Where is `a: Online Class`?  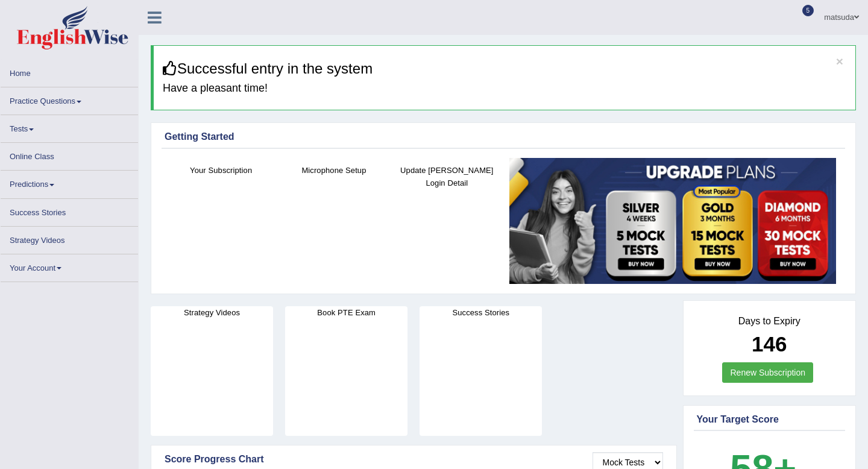
a: Online Class is located at coordinates (69, 154).